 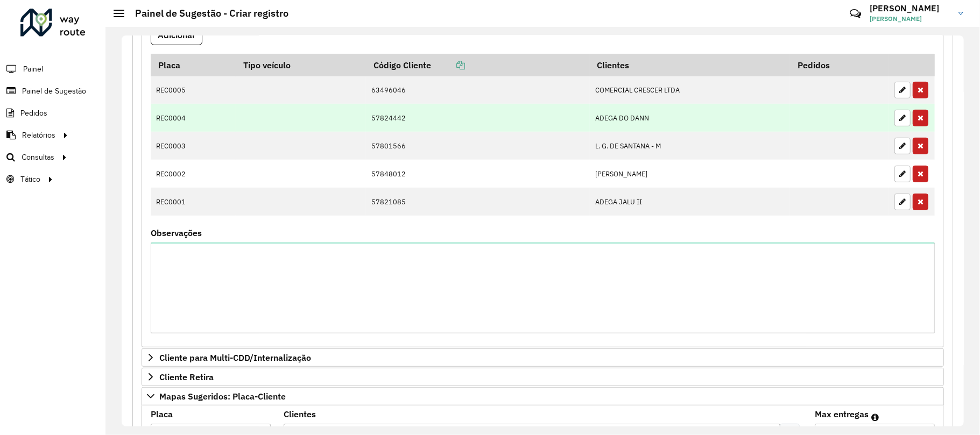 I want to click on td: REC0002, so click(x=193, y=174).